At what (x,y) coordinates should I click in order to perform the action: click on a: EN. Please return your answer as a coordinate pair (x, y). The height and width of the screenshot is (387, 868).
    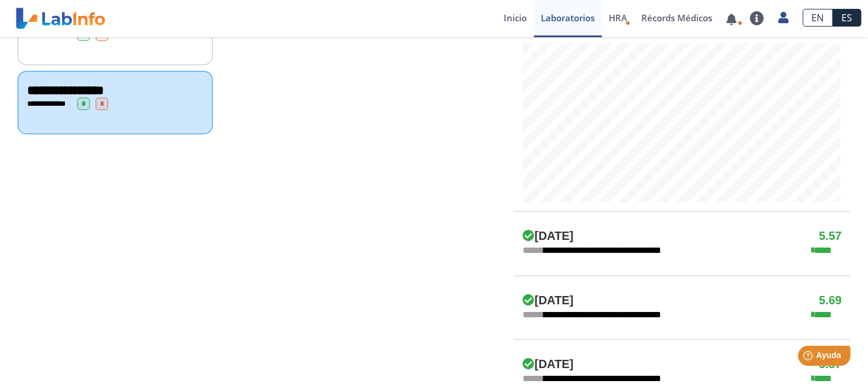
    Looking at the image, I should click on (817, 18).